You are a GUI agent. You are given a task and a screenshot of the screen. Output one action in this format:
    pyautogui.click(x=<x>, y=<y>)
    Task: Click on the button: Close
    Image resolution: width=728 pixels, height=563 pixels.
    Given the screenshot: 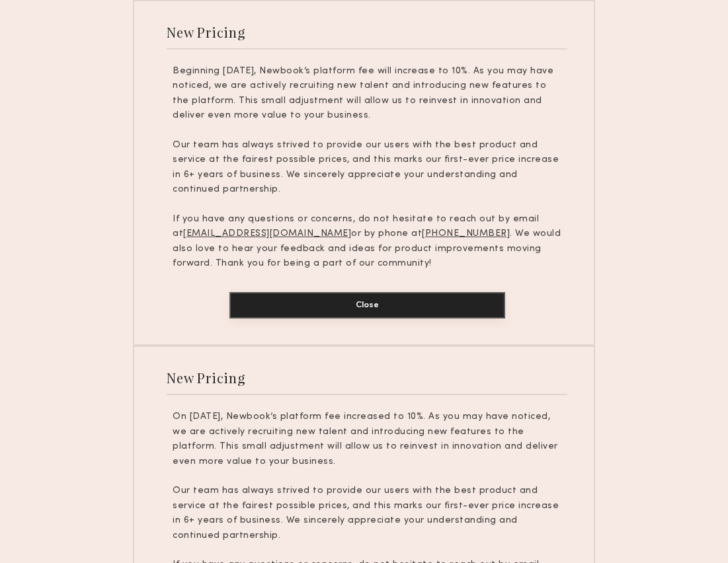 What is the action you would take?
    pyautogui.click(x=367, y=305)
    